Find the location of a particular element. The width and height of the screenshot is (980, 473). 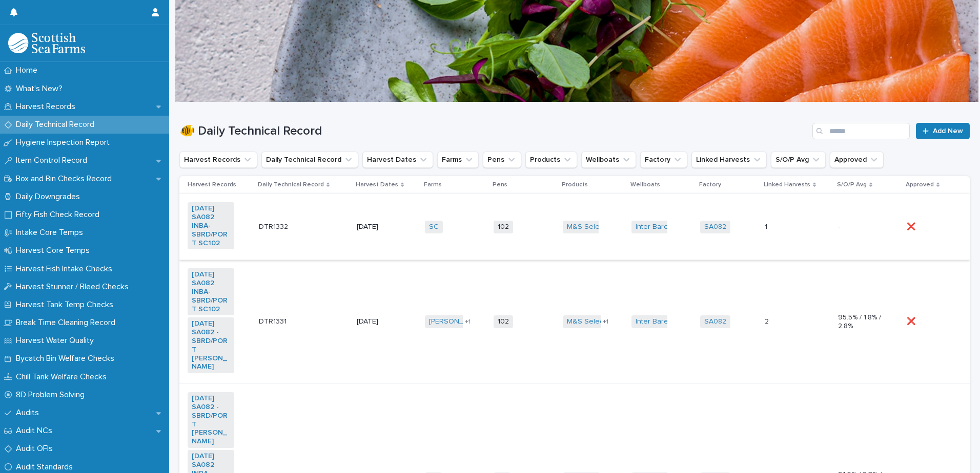

p: Audit OFIs is located at coordinates (37, 449).